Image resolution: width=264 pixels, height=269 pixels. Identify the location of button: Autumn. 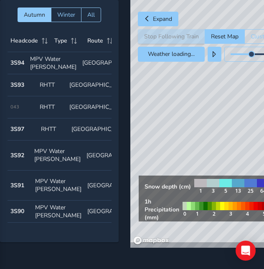
(34, 15).